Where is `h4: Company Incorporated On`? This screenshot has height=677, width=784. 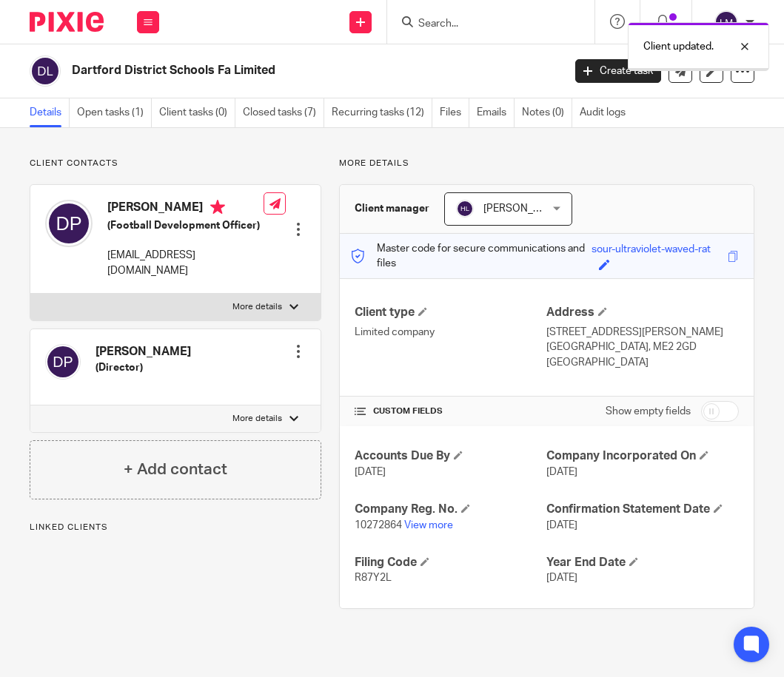
h4: Company Incorporated On is located at coordinates (643, 456).